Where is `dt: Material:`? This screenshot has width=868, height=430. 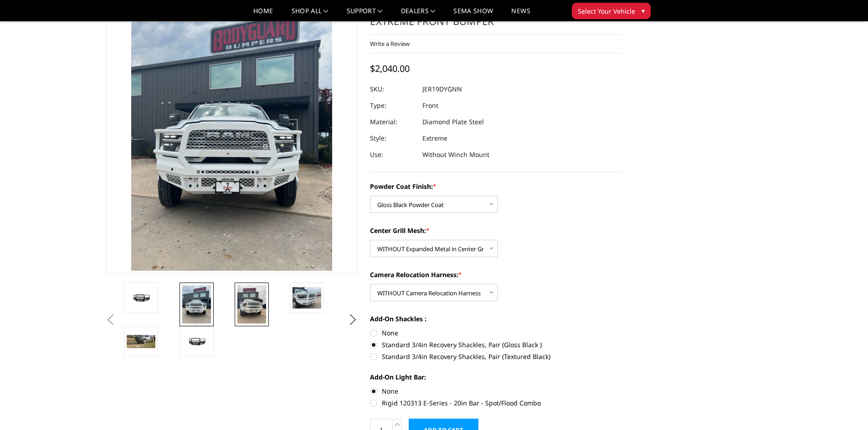
dt: Material: is located at coordinates (393, 122).